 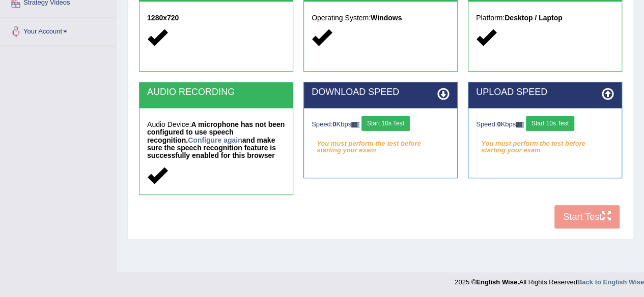 I want to click on div: 2025 © All Rights Reserved, so click(x=549, y=279).